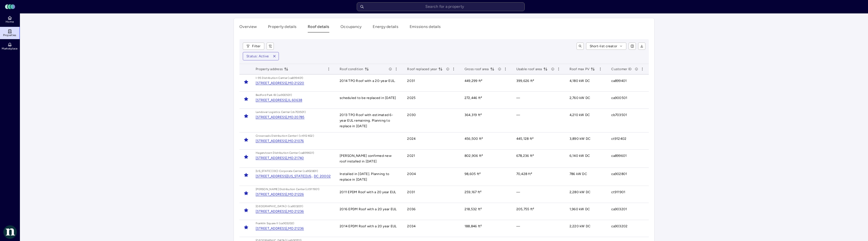 This screenshot has width=868, height=241. I want to click on div: MD 21740, so click(296, 158).